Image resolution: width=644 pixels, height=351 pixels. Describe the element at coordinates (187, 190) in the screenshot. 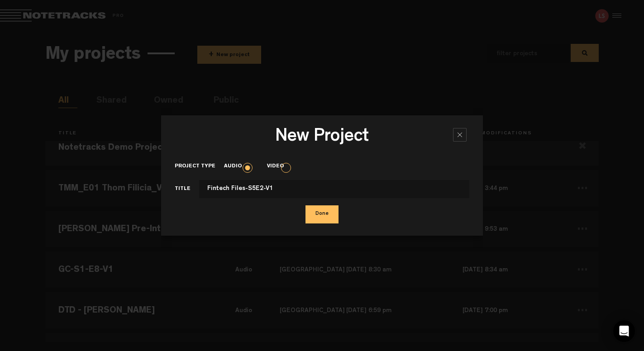

I see `label: Title` at that location.